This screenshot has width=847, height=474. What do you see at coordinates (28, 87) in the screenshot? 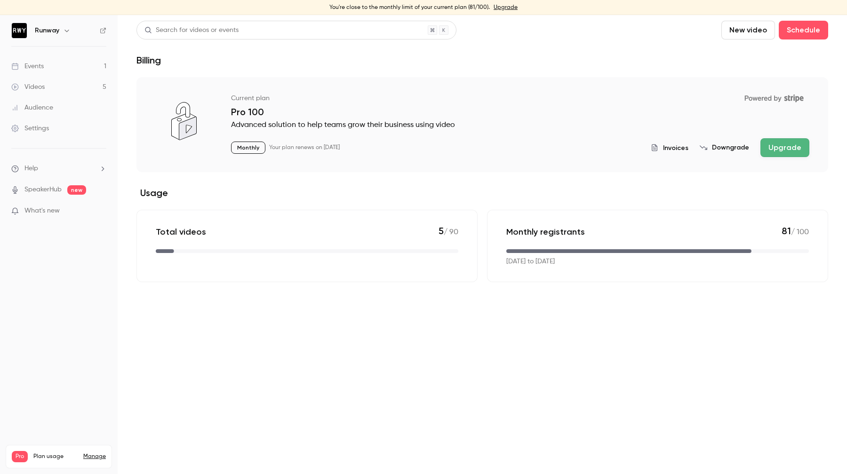
I see `div: Videos` at bounding box center [28, 87].